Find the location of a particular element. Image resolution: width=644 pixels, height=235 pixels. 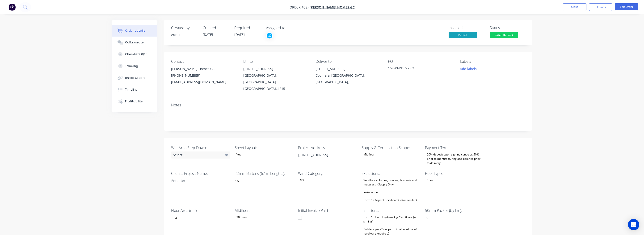

button: Checklists 6/28 is located at coordinates (135, 54).